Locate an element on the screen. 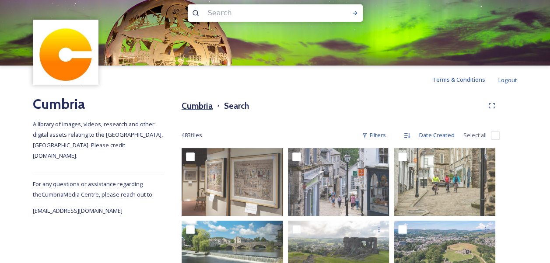  span: 483 file s is located at coordinates (192, 135).